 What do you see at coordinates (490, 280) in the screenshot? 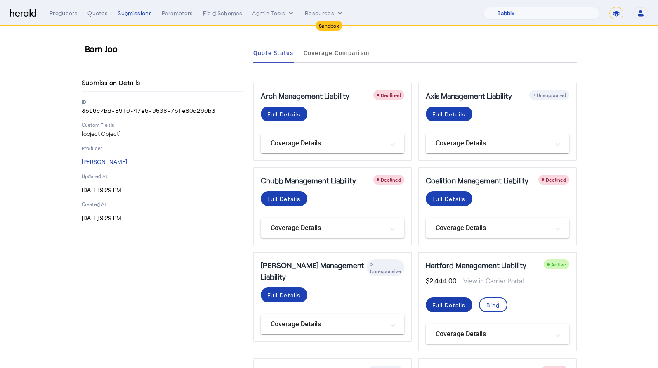
I see `span: View in Carrier Portal` at bounding box center [490, 280].